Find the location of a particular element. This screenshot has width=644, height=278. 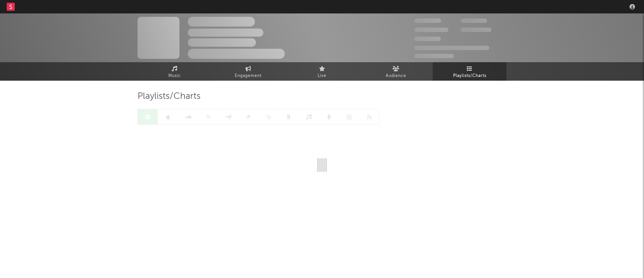

a: Music is located at coordinates (174, 71).